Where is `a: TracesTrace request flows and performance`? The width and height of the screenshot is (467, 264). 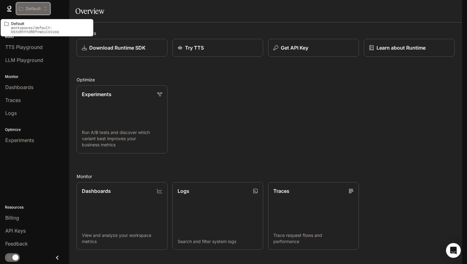
a: TracesTrace request flows and performance is located at coordinates (313, 216).